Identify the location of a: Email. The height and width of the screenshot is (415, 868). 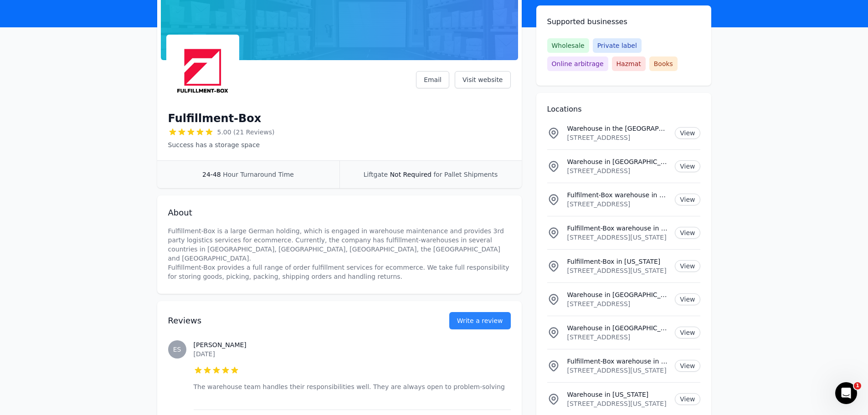
(433, 80).